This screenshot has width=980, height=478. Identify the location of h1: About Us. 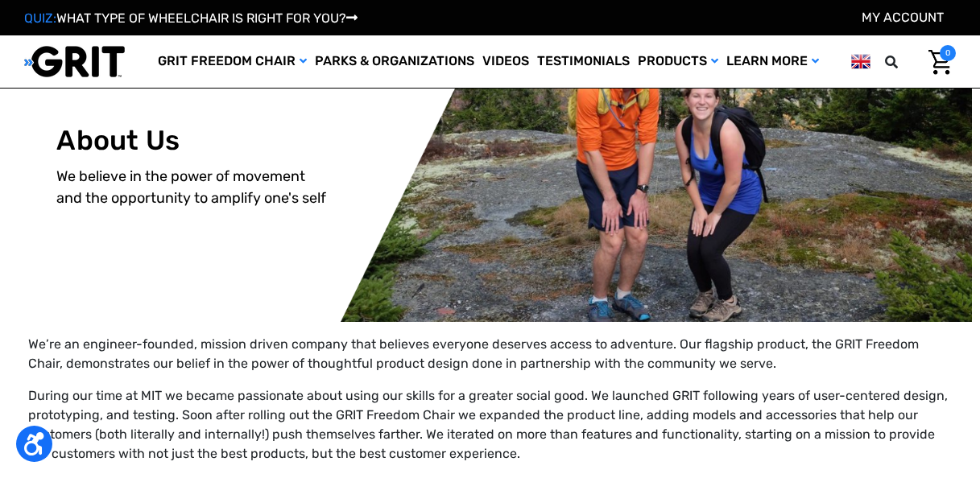
(213, 141).